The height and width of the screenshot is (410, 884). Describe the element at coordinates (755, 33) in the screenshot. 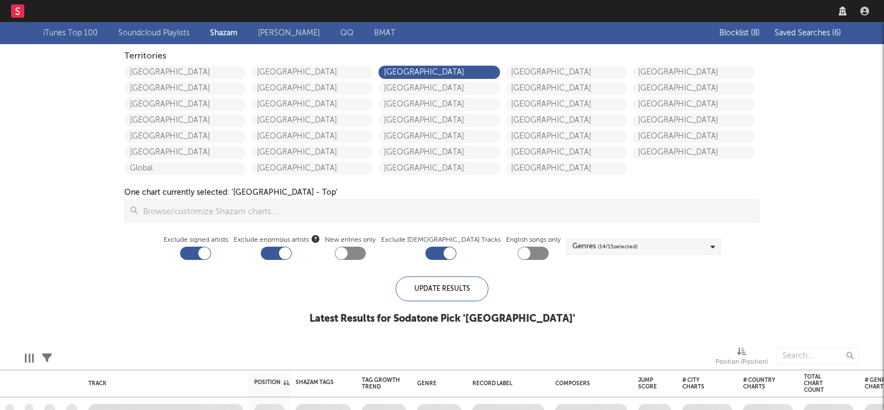

I see `span: ( 8 )` at that location.